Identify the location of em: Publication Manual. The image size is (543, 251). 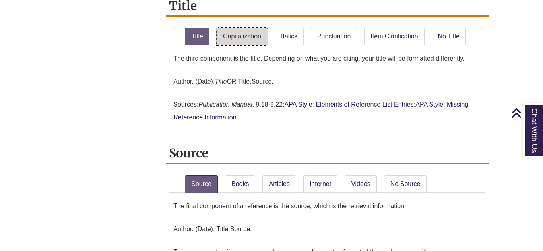
(225, 104).